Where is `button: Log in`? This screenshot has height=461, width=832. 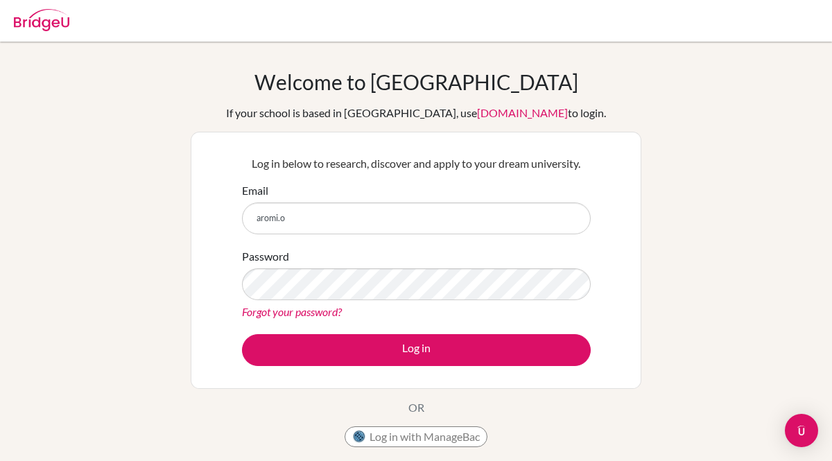
button: Log in is located at coordinates (416, 350).